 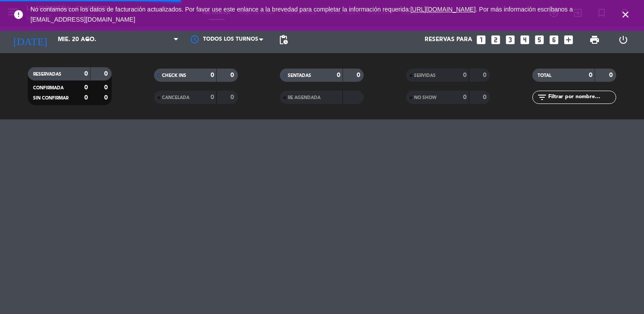 I want to click on span: SERVIDAS, so click(x=424, y=76).